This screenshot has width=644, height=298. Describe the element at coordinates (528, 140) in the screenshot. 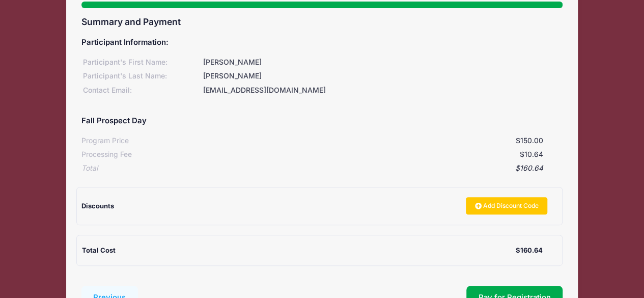

I see `span: $150.00` at that location.